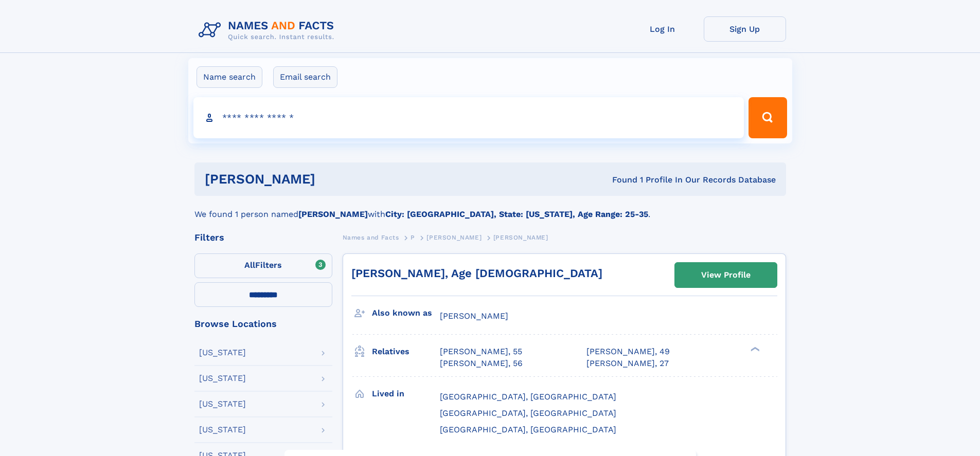 The height and width of the screenshot is (456, 980). Describe the element at coordinates (406, 393) in the screenshot. I see `h3: Lived in` at that location.